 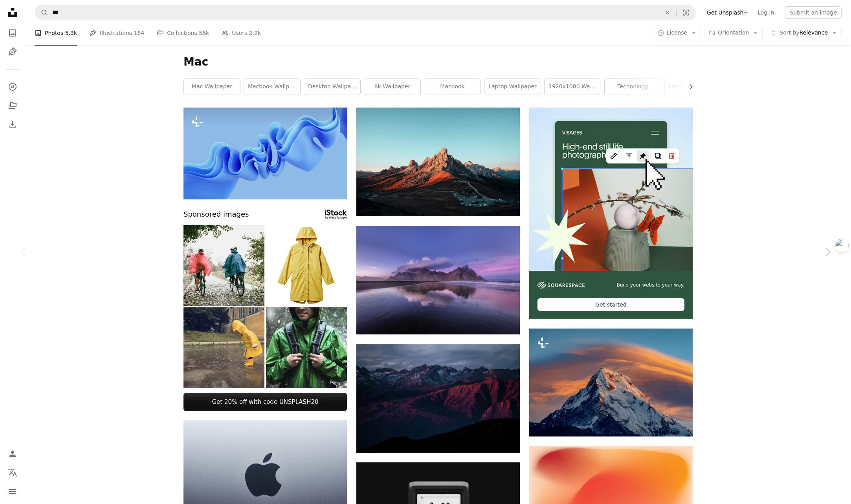 What do you see at coordinates (611, 497) in the screenshot?
I see `a: a blurry orange and yellow background with a white border` at bounding box center [611, 497].